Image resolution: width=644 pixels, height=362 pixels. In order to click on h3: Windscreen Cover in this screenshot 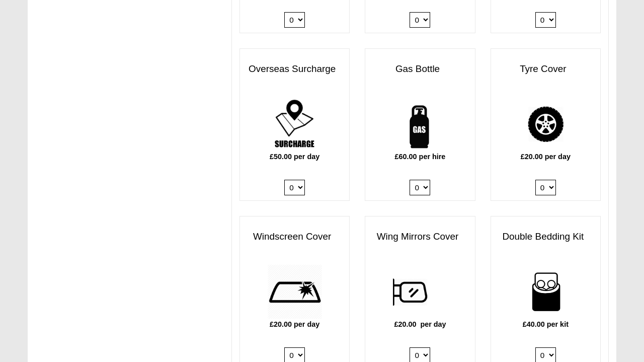, I will do `click(294, 236)`.